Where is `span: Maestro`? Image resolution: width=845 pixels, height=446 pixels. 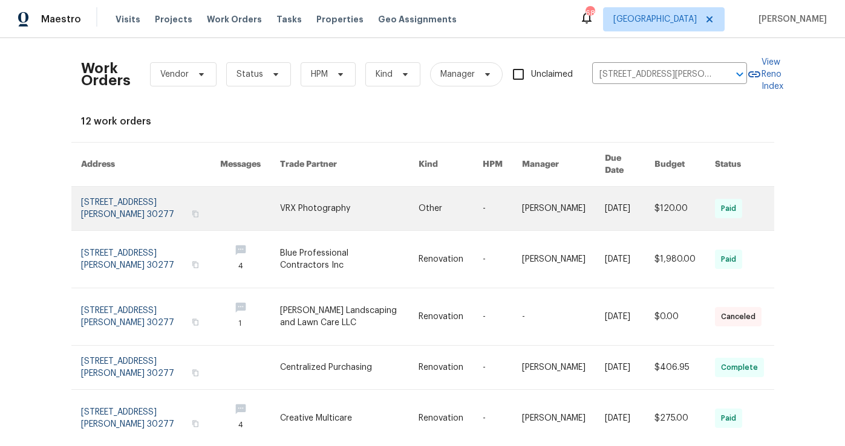 span: Maestro is located at coordinates (61, 19).